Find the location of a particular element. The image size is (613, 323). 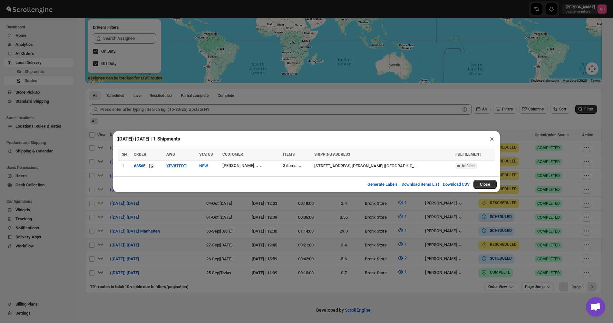

button: XEVIITEDTI is located at coordinates (177, 165).